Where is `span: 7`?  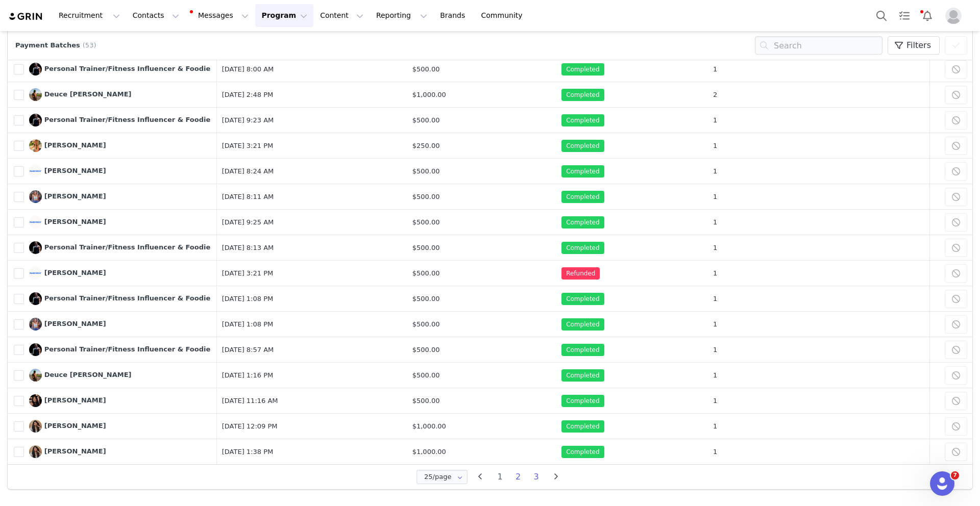
span: 7 is located at coordinates (955, 475).